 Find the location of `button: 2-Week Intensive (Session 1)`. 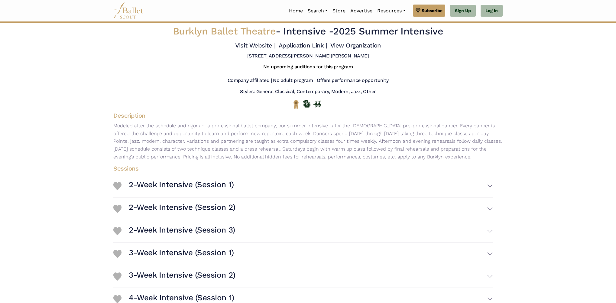

button: 2-Week Intensive (Session 1) is located at coordinates (310, 186).